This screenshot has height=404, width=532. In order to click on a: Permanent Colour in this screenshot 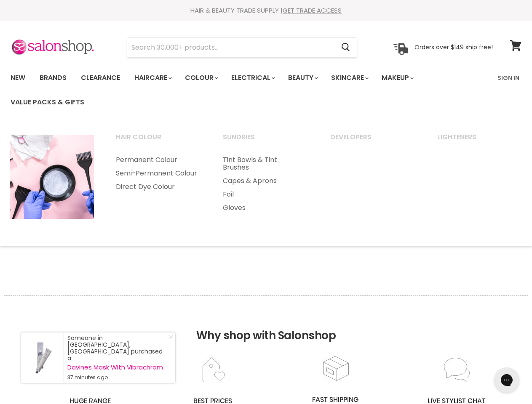, I will do `click(158, 160)`.